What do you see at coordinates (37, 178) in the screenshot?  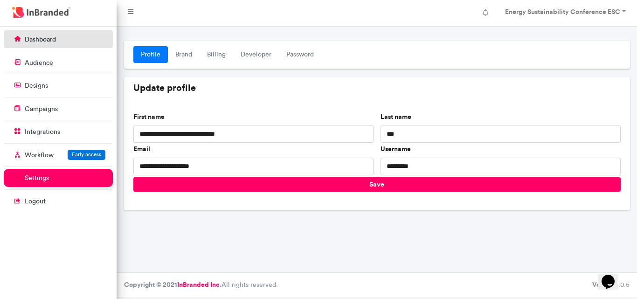 I see `p: settings` at bounding box center [37, 178].